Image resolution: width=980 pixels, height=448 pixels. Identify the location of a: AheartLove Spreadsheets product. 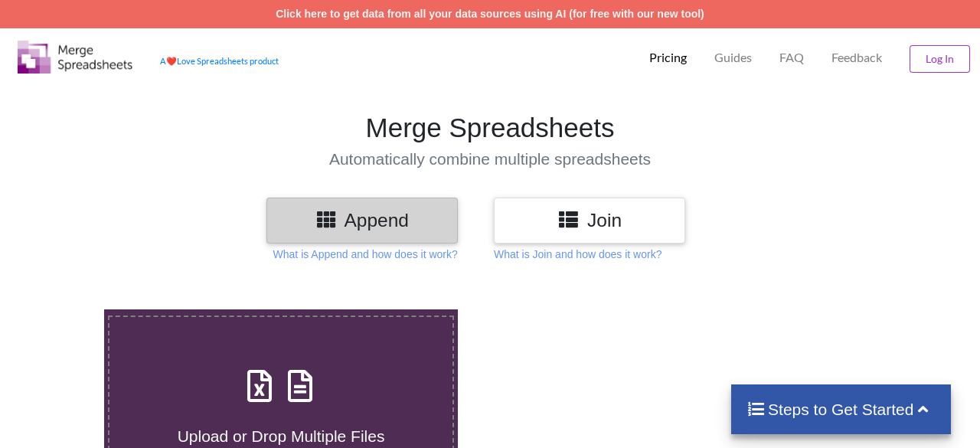
(219, 60).